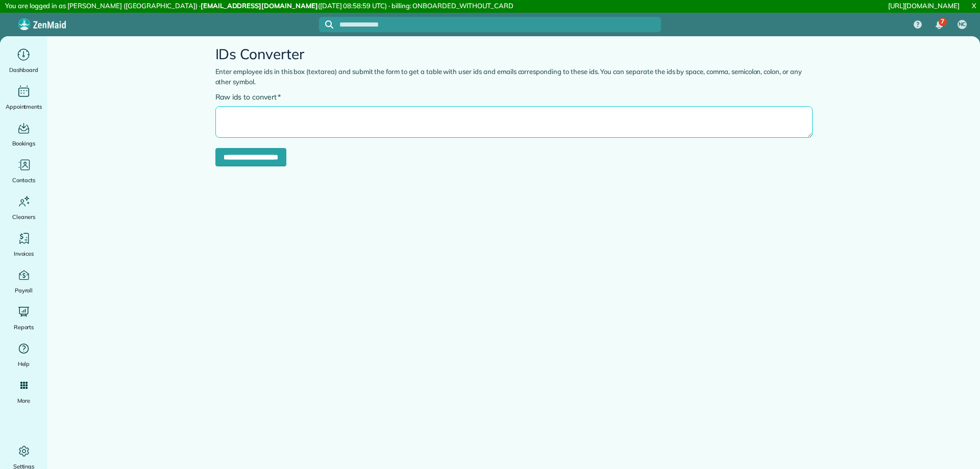  I want to click on span: Payroll, so click(24, 291).